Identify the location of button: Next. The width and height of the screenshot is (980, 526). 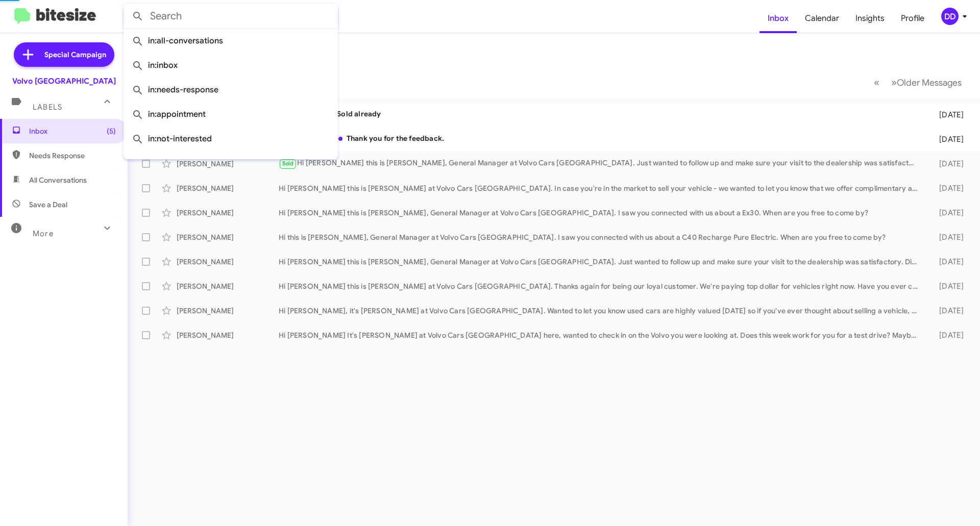
(926, 82).